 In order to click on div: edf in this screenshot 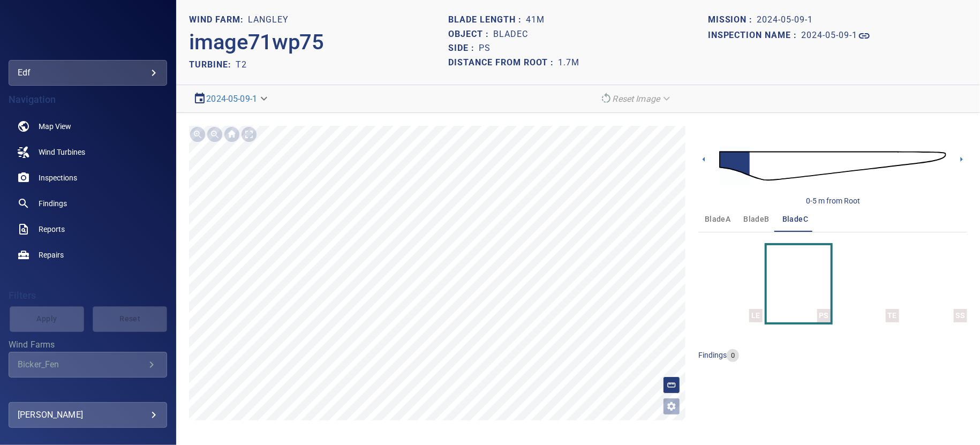, I will do `click(88, 73)`.